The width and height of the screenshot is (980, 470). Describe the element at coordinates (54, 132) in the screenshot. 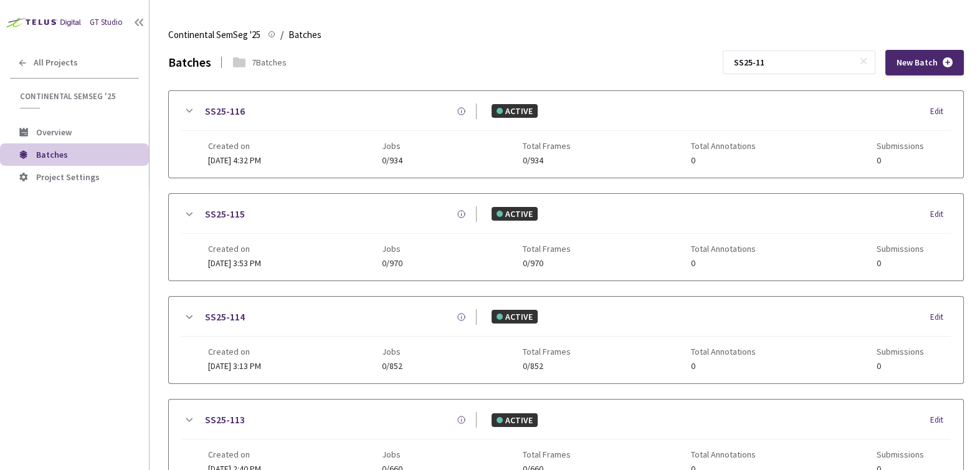

I see `span: Overview` at that location.